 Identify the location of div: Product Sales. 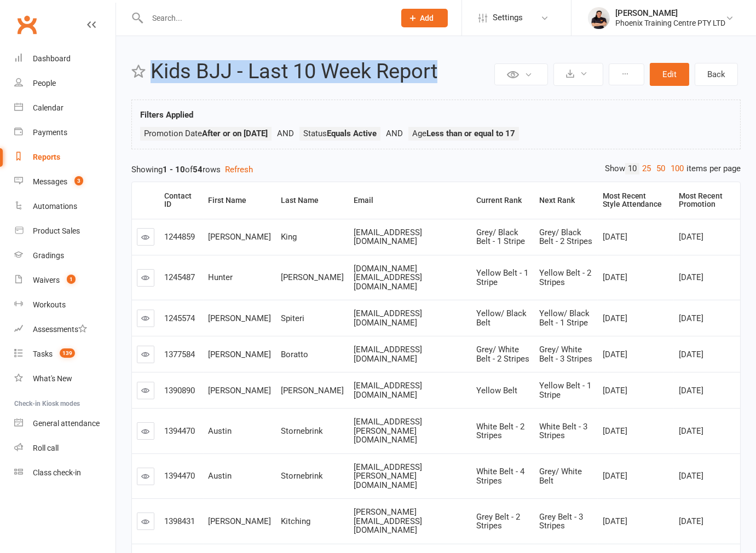
(56, 231).